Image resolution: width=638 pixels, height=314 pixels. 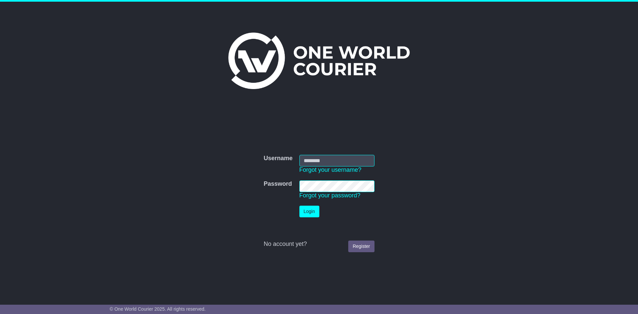 I want to click on label: Password, so click(x=278, y=184).